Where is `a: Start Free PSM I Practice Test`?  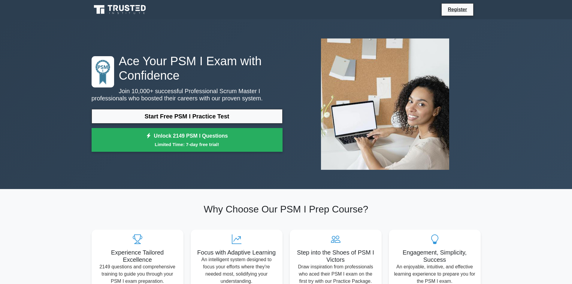
a: Start Free PSM I Practice Test is located at coordinates (187, 116).